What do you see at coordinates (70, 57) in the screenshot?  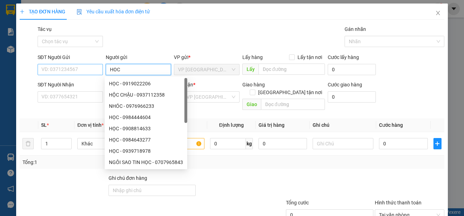 I see `div: SĐT Người Gửi` at bounding box center [70, 57].